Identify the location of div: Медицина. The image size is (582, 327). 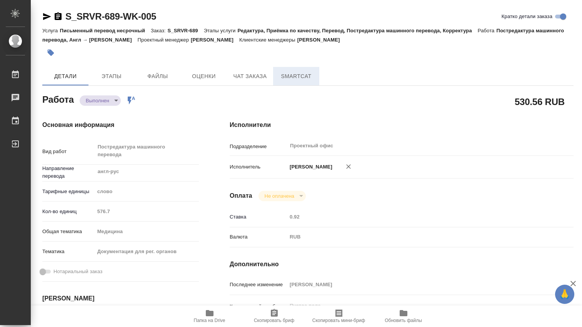
(147, 232).